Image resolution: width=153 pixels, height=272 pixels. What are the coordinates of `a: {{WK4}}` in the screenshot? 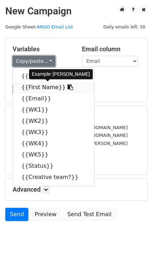 It's located at (54, 144).